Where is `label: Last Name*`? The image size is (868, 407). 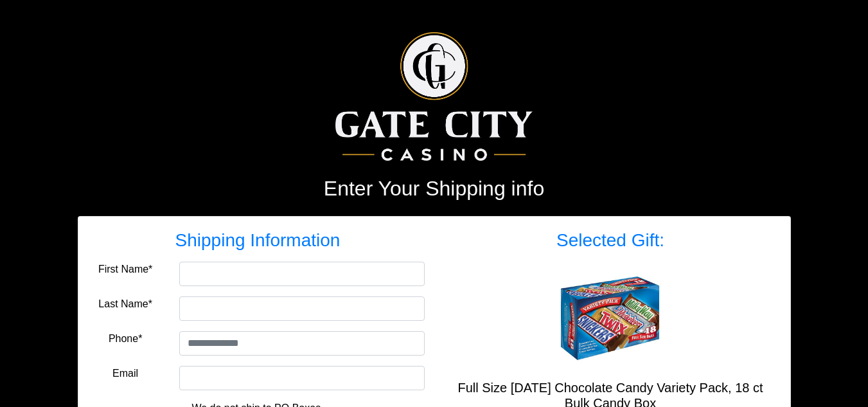
label: Last Name* is located at coordinates (125, 304).